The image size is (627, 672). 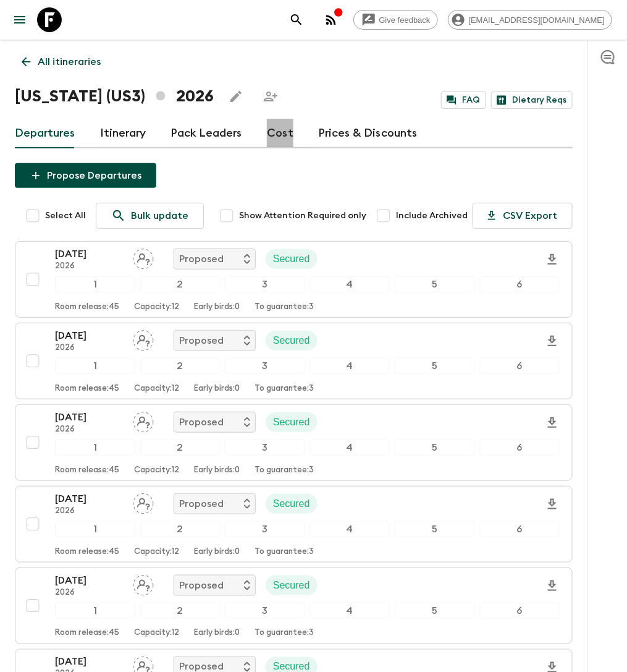 What do you see at coordinates (270, 96) in the screenshot?
I see `span: Share this itinerary` at bounding box center [270, 96].